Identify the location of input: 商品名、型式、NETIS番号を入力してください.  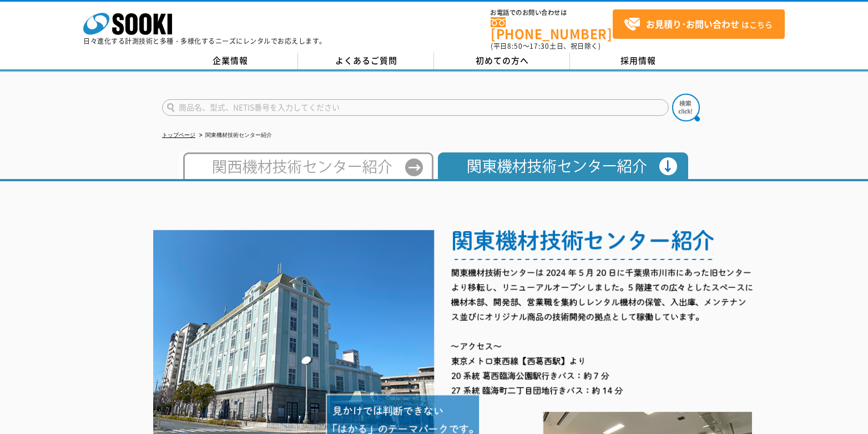
(415, 108).